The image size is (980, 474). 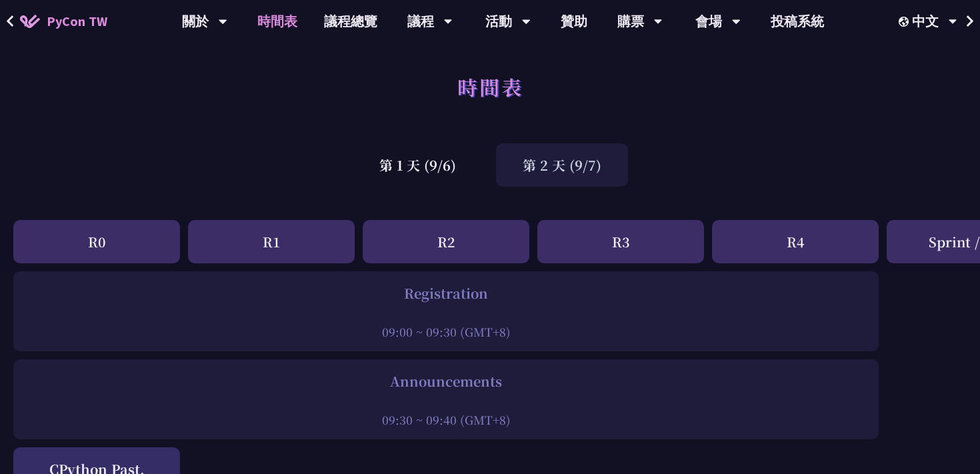 What do you see at coordinates (446, 332) in the screenshot?
I see `div: 09:00 ~ 09:30 (GMT+8)` at bounding box center [446, 332].